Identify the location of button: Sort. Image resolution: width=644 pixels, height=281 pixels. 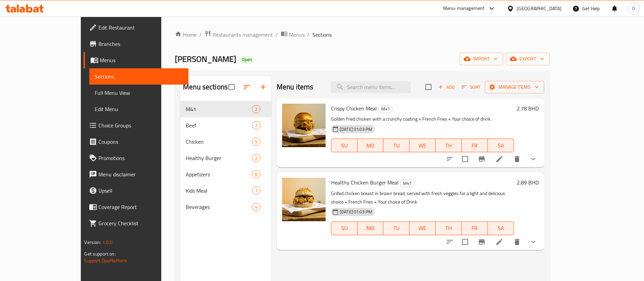
(471, 87).